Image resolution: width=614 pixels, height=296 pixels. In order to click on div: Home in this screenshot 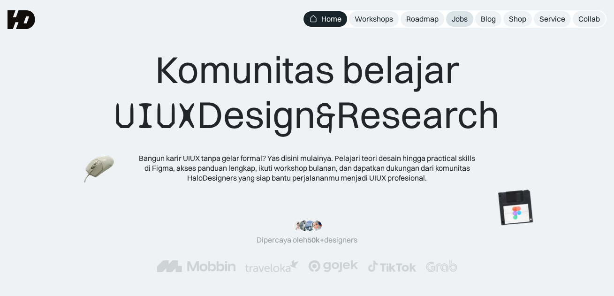, I will do `click(331, 19)`.